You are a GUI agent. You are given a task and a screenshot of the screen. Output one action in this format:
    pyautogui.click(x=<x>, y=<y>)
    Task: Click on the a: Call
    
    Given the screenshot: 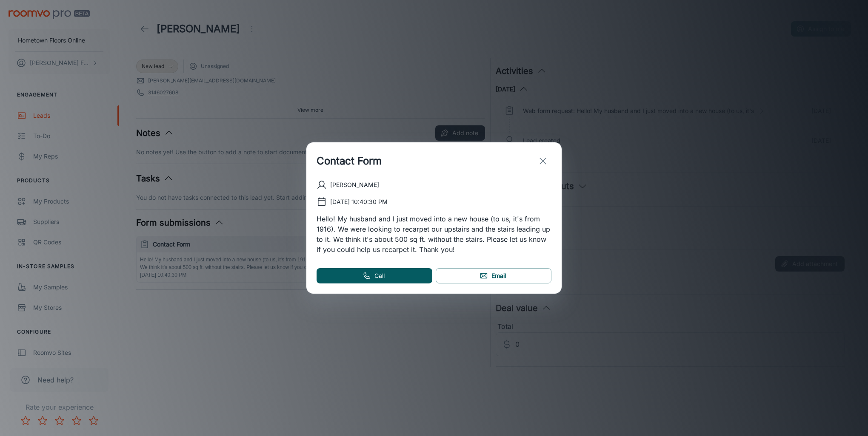 What is the action you would take?
    pyautogui.click(x=374, y=276)
    